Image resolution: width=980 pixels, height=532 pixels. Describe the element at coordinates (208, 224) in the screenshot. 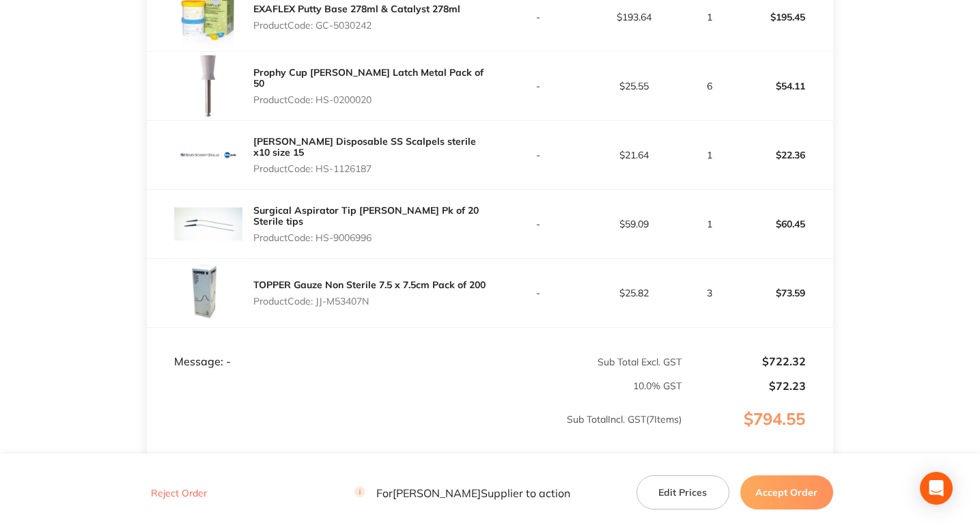

I see `img: eHBza2Z4Mg` at that location.